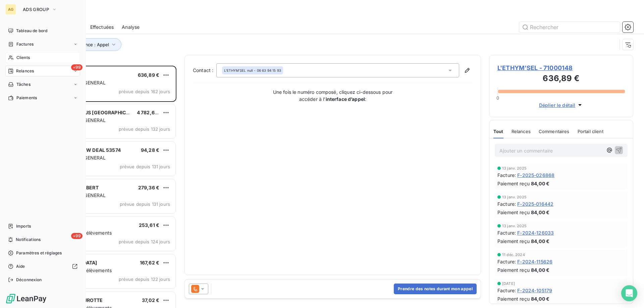 This screenshot has width=644, height=308. I want to click on div: - 06 63 94 15 93, so click(253, 70).